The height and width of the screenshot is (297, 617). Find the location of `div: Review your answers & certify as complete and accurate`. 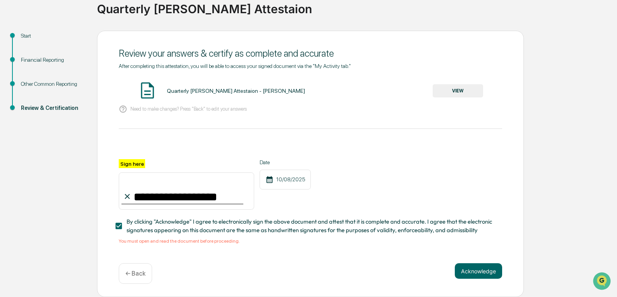

div: Review your answers & certify as complete and accurate is located at coordinates (310, 53).